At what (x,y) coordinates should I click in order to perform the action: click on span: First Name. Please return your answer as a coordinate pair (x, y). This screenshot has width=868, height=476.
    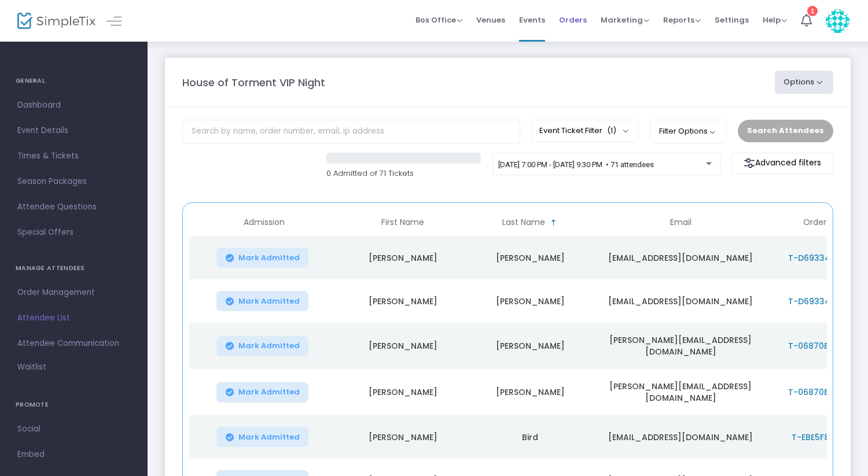
    Looking at the image, I should click on (403, 222).